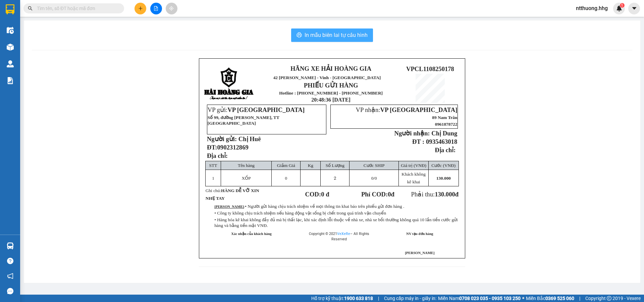 This screenshot has height=302, width=644. I want to click on span: Hỗ trợ kỹ thuật:, so click(342, 298).